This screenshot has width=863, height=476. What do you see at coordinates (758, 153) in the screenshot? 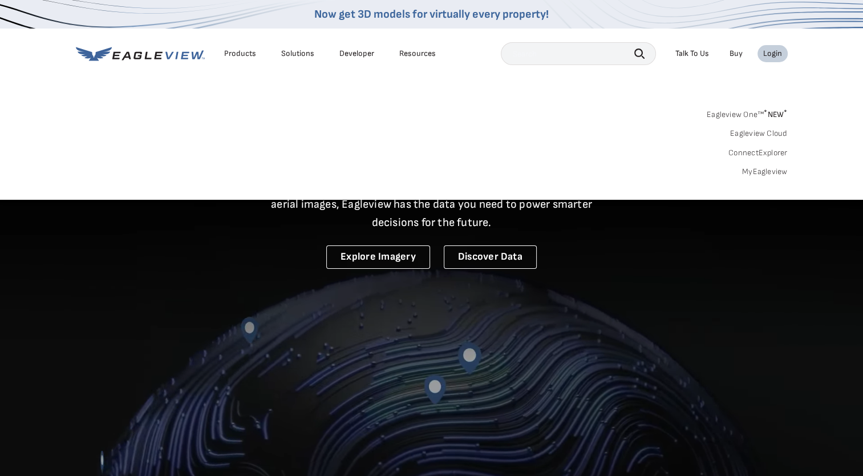
I see `a: ConnectExplorer` at bounding box center [758, 153].